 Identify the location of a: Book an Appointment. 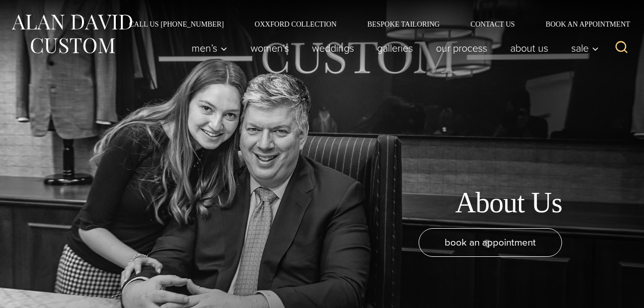
(582, 24).